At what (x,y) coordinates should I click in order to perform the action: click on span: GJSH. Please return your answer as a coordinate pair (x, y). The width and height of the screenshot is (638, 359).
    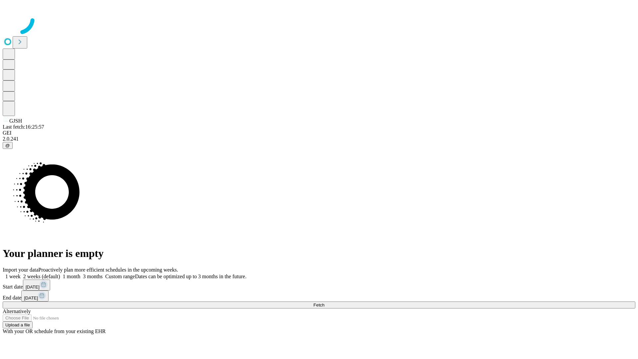
    Looking at the image, I should click on (16, 121).